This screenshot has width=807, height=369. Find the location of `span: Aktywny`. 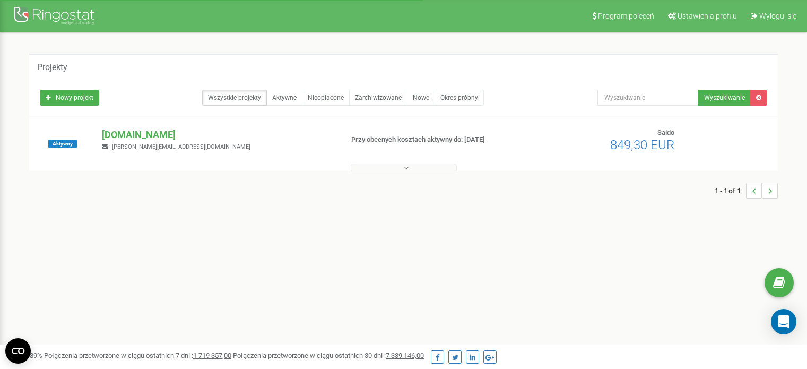

span: Aktywny is located at coordinates (63, 144).